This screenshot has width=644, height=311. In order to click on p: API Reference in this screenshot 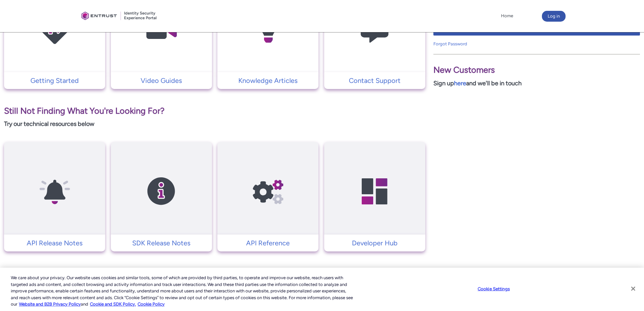, I will do `click(268, 243)`.